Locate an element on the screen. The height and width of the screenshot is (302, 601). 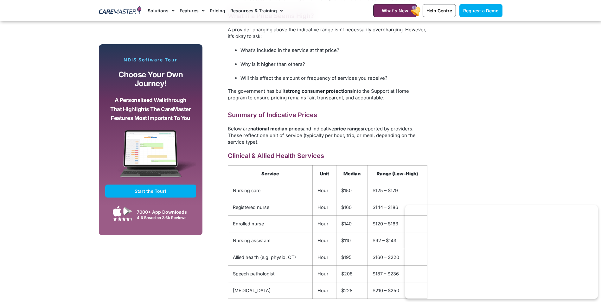
img: Google Play App Icon is located at coordinates (128, 211).